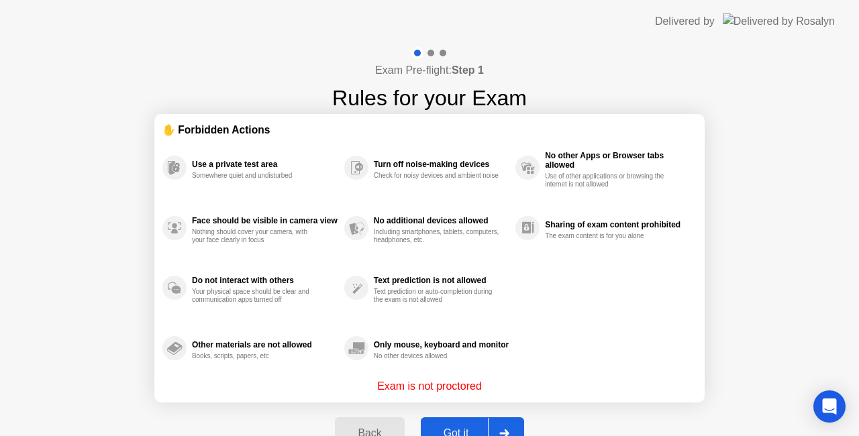  Describe the element at coordinates (264, 221) in the screenshot. I see `div: Face should be visible in camera view` at that location.